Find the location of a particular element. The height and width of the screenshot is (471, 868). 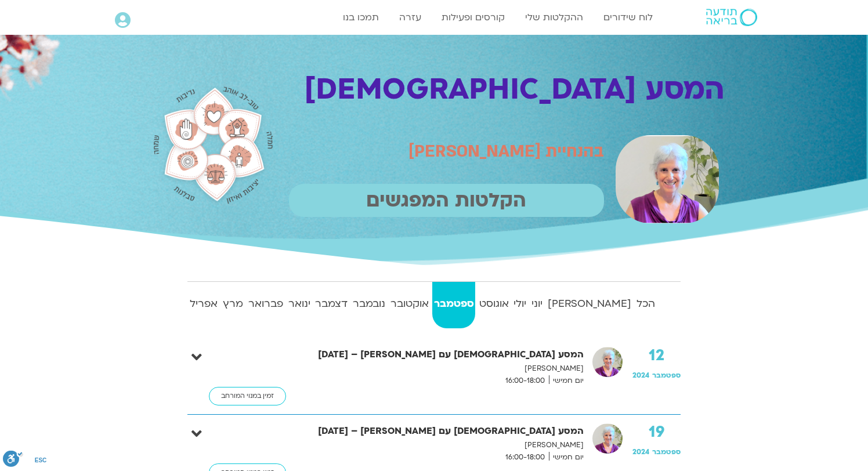

a: אוגוסט is located at coordinates (494, 305).